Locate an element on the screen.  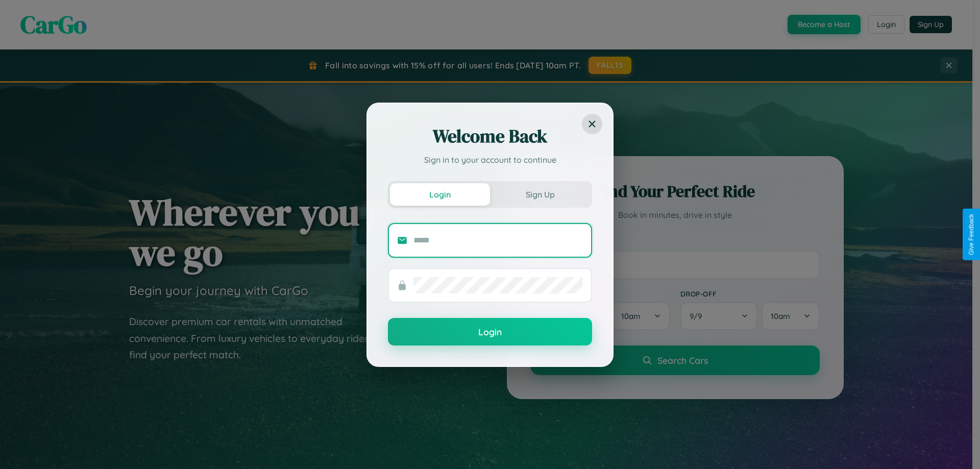
div: Give Feedback is located at coordinates (971, 234).